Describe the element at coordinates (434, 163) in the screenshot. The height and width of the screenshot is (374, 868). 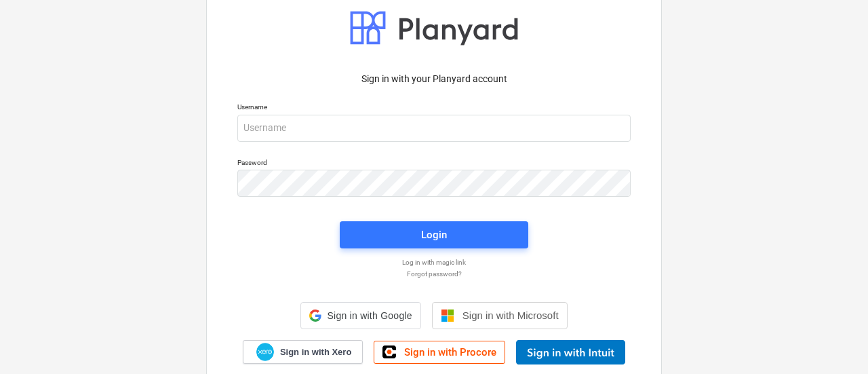
I see `p: Password` at that location.